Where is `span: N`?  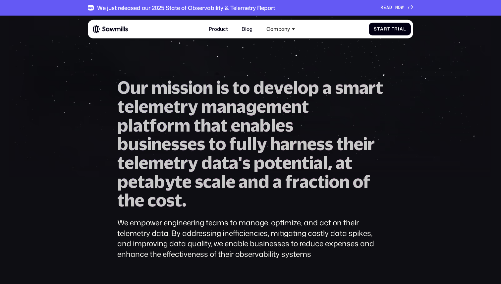 span: N is located at coordinates (397, 8).